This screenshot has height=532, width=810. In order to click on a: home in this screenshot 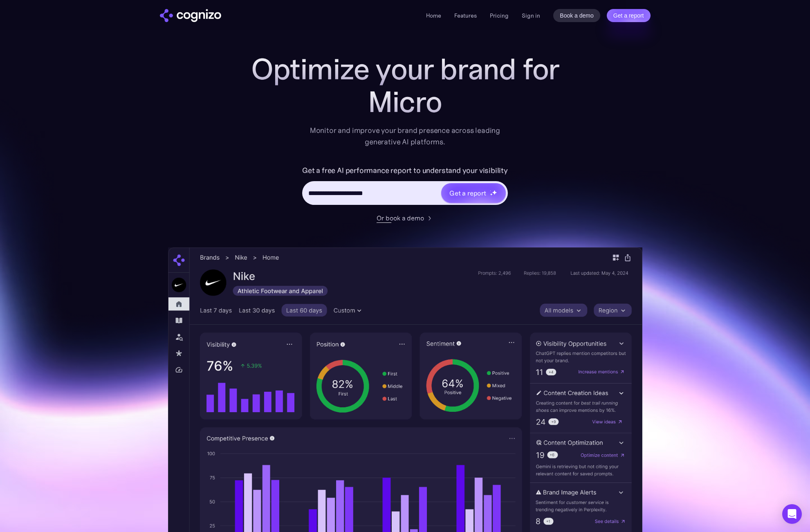, I will do `click(191, 16)`.